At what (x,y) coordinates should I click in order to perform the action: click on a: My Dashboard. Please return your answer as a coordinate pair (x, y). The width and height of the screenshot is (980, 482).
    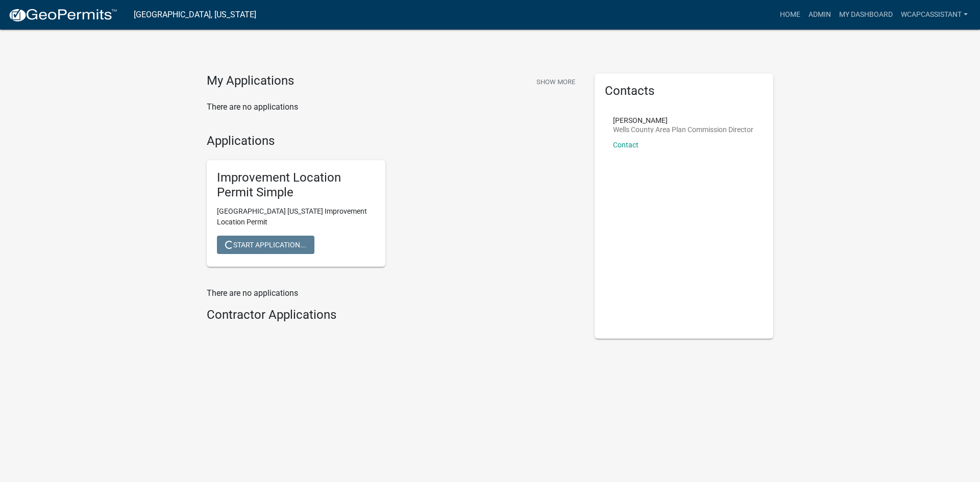
    Looking at the image, I should click on (865, 15).